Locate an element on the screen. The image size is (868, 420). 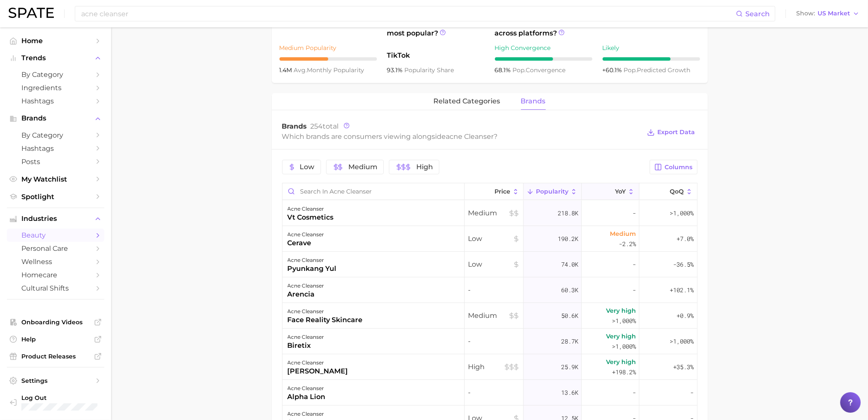
div: alpha lion is located at coordinates (306, 396).